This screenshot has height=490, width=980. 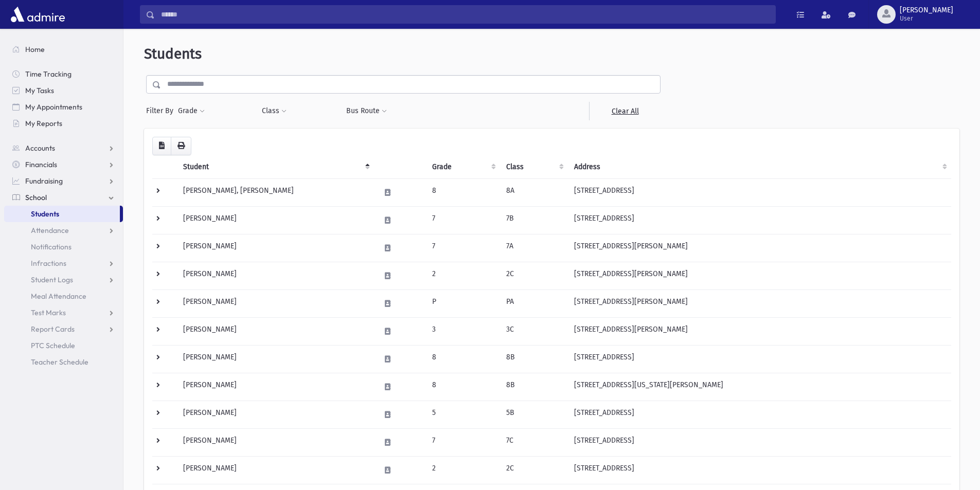 What do you see at coordinates (36, 198) in the screenshot?
I see `span: School` at bounding box center [36, 198].